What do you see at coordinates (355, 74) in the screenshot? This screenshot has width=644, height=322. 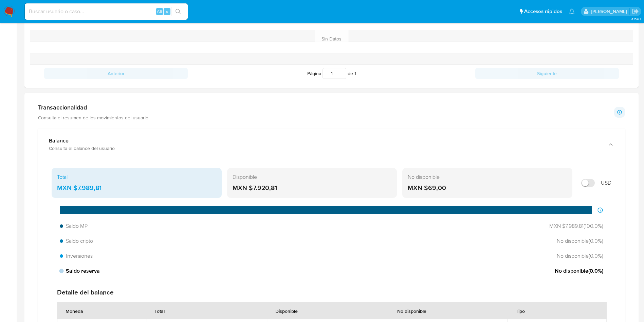 I see `span: 1` at bounding box center [355, 74].